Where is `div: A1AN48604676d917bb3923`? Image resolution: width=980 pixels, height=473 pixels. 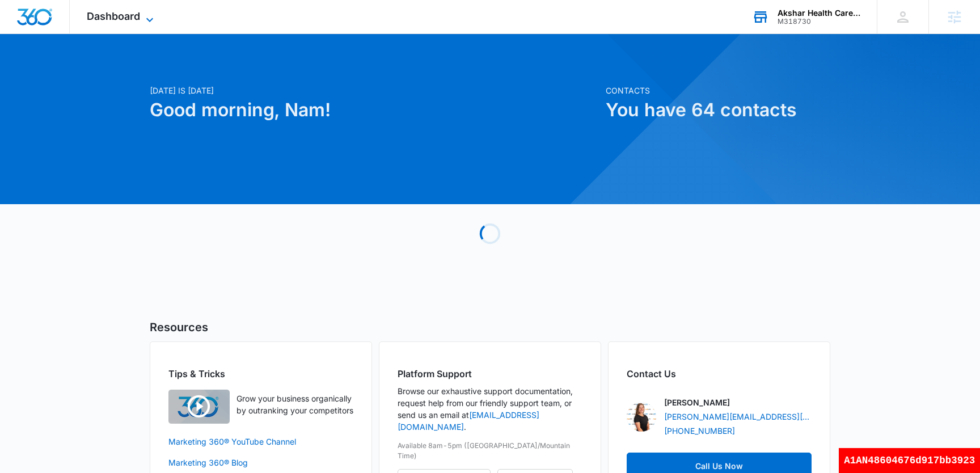 div: A1AN48604676d917bb3923 is located at coordinates (909, 460).